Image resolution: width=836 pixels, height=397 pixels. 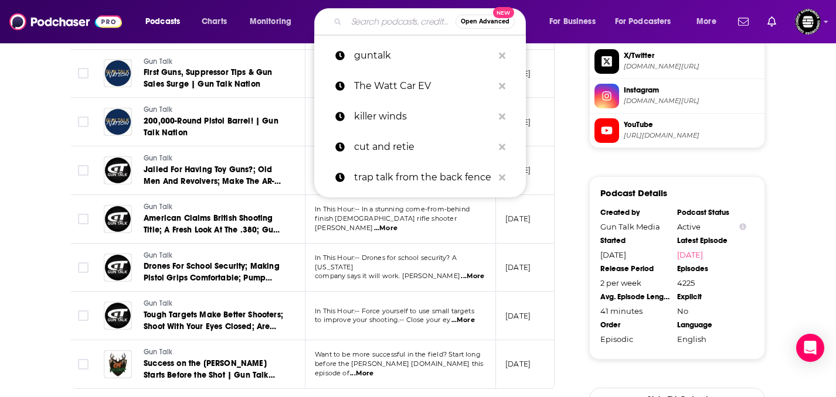 What do you see at coordinates (270, 22) in the screenshot?
I see `span: Monitoring` at bounding box center [270, 22].